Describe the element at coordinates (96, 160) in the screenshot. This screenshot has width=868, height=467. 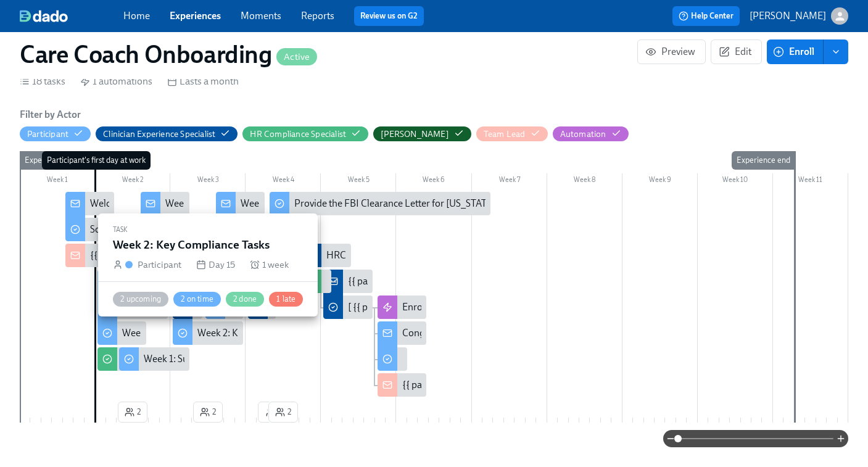
I see `div: Participant's first day at work` at that location.